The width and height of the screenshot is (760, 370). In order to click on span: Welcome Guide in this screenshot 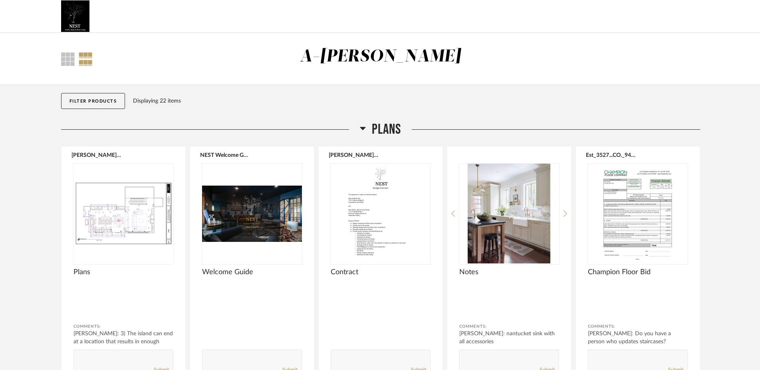, I will do `click(252, 272)`.